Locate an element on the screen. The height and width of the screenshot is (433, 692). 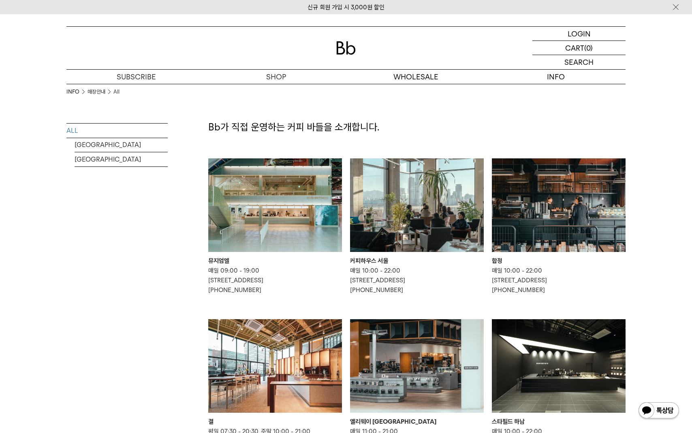
img: 로고 is located at coordinates (346, 48).